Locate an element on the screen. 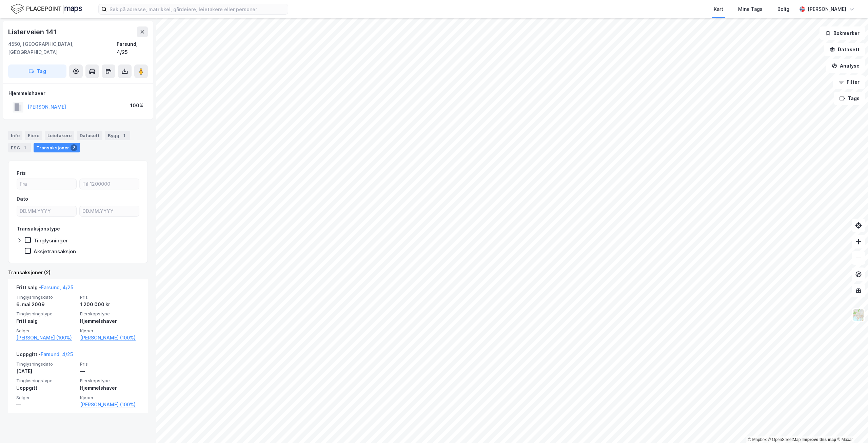 Image resolution: width=868 pixels, height=443 pixels. a: Improve this map is located at coordinates (819, 440).